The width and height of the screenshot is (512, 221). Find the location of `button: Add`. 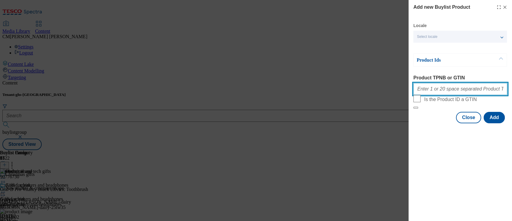

button: Add is located at coordinates (494, 117).